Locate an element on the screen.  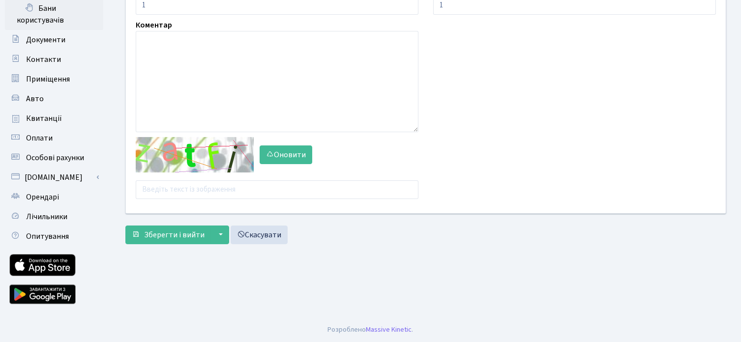
span: Опитування is located at coordinates (47, 236).